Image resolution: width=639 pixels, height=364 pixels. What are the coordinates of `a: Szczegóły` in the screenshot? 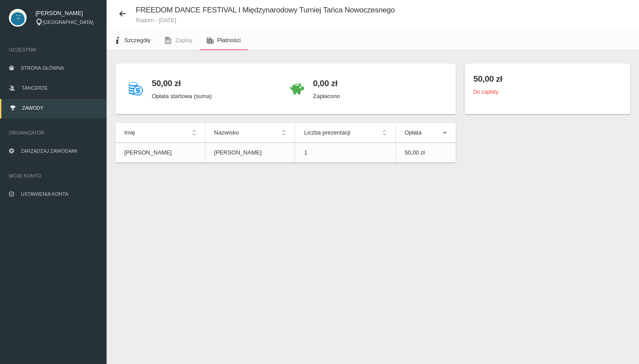 It's located at (132, 41).